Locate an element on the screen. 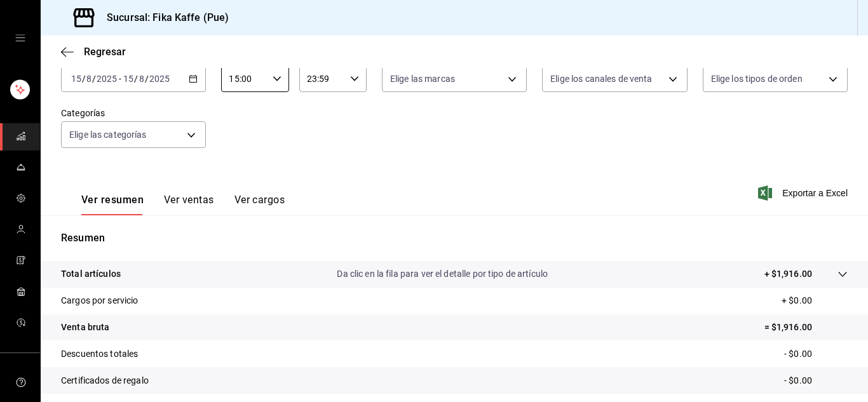  p: Total artículos is located at coordinates (91, 274).